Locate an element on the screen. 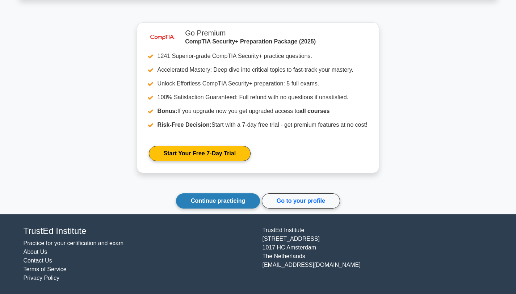 Image resolution: width=516 pixels, height=294 pixels. a: Contact Us is located at coordinates (38, 260).